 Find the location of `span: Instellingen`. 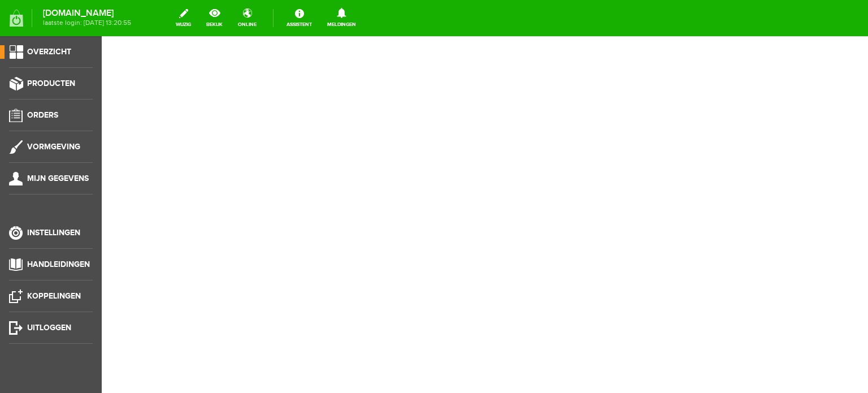

span: Instellingen is located at coordinates (54, 232).